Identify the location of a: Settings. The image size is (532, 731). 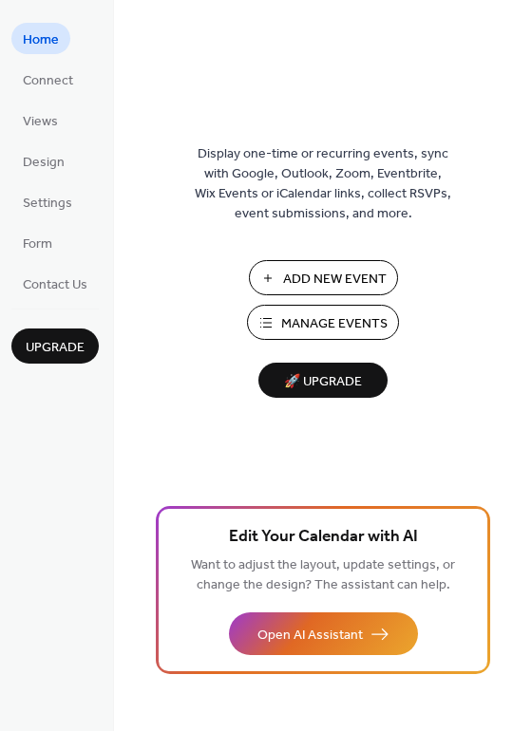
(47, 201).